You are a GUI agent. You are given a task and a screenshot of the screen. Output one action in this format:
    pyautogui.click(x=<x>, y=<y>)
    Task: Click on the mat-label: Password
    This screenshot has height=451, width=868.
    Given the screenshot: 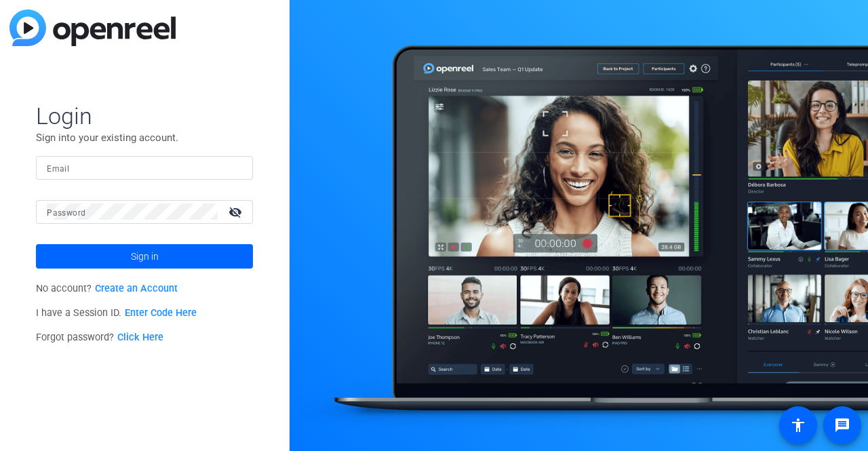 What is the action you would take?
    pyautogui.click(x=66, y=213)
    